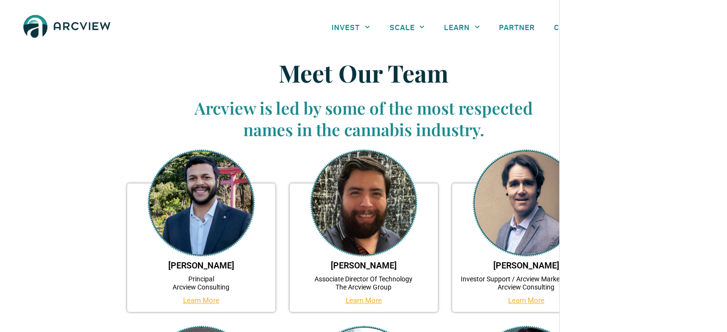 The image size is (727, 332). What do you see at coordinates (351, 27) in the screenshot?
I see `a: INVEST` at bounding box center [351, 27].